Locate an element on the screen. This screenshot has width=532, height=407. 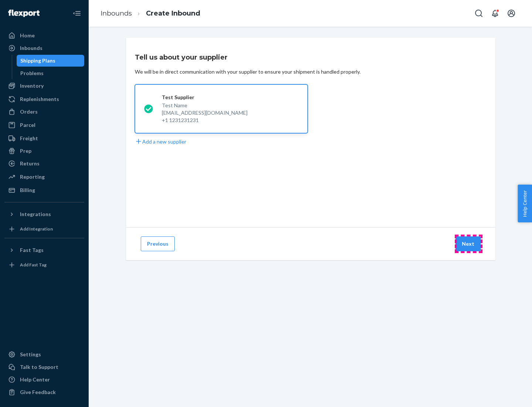
div: Billing is located at coordinates (27, 190).